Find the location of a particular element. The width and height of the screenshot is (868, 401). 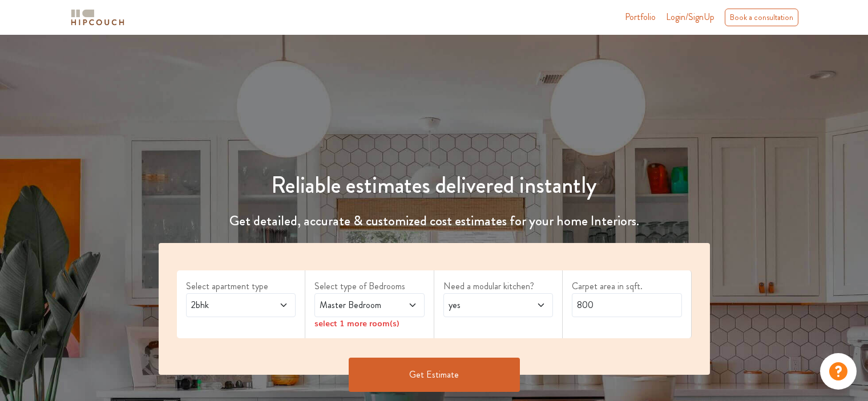

span: logo-horizontal.svg is located at coordinates (97, 17).